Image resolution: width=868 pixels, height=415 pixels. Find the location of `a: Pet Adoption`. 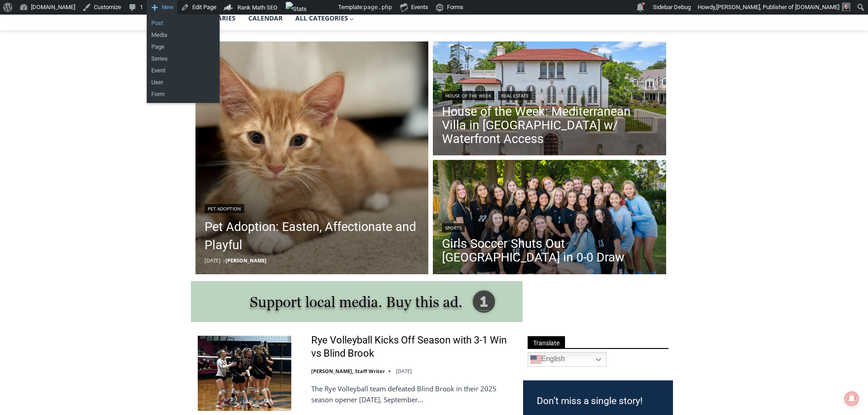

a: Pet Adoption is located at coordinates (224, 208).